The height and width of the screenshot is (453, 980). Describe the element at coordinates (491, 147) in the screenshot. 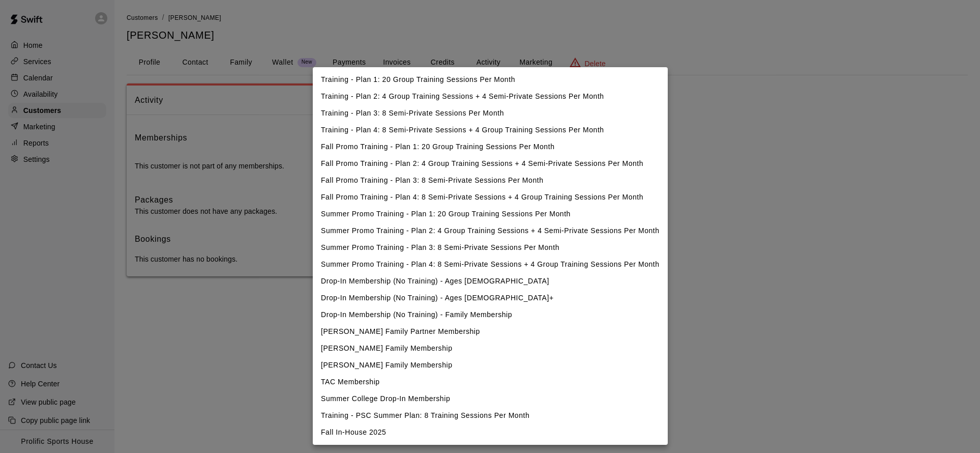

I see `li: Fall Promo Training - Plan 1: 20 Group Training Sessions Per Month` at that location.